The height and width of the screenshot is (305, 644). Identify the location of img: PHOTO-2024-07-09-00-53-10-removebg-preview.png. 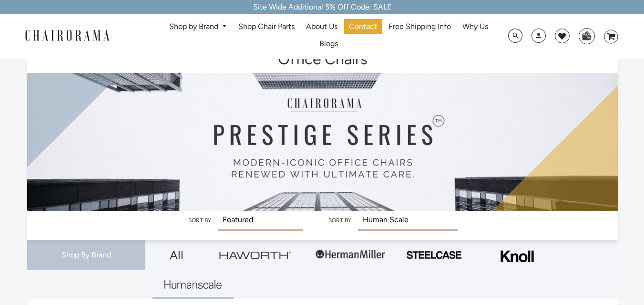
(434, 255).